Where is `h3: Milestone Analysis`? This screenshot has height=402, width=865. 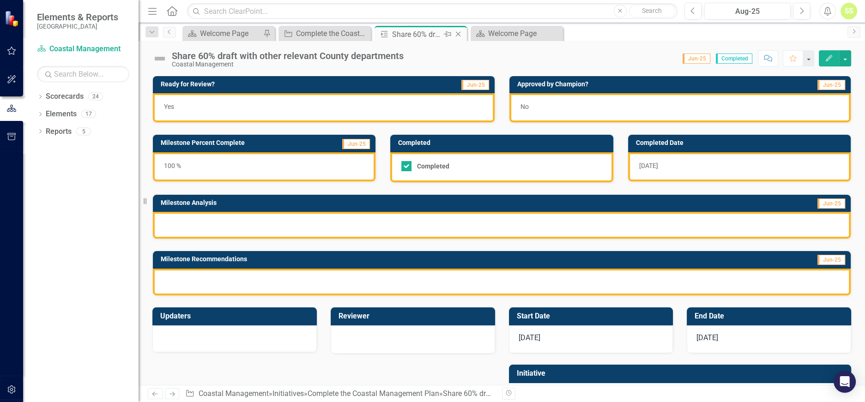 h3: Milestone Analysis is located at coordinates (387, 203).